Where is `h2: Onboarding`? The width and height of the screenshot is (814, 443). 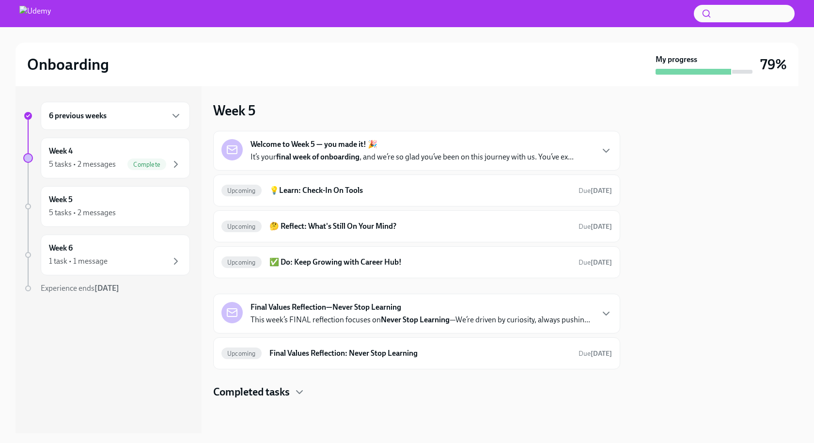 h2: Onboarding is located at coordinates (68, 64).